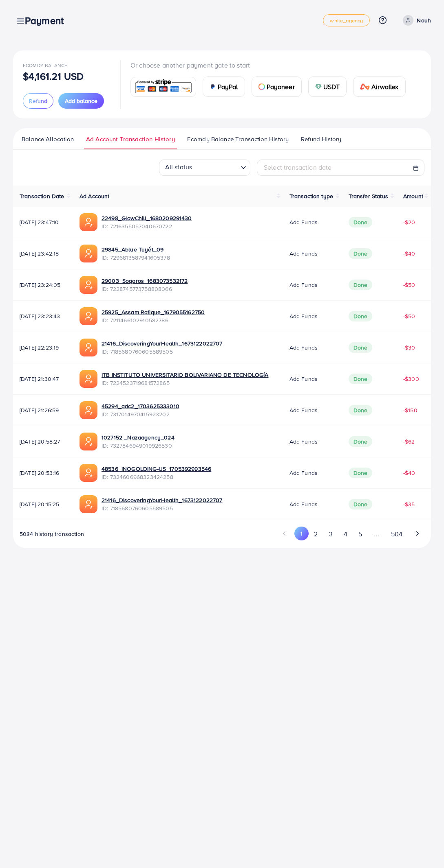  Describe the element at coordinates (346, 20) in the screenshot. I see `span: white_agency` at that location.